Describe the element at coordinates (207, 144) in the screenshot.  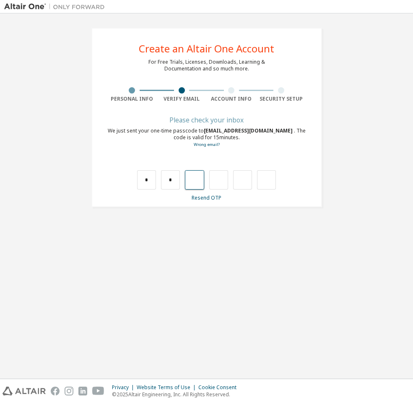
I see `a: Go back to the registration form` at that location.